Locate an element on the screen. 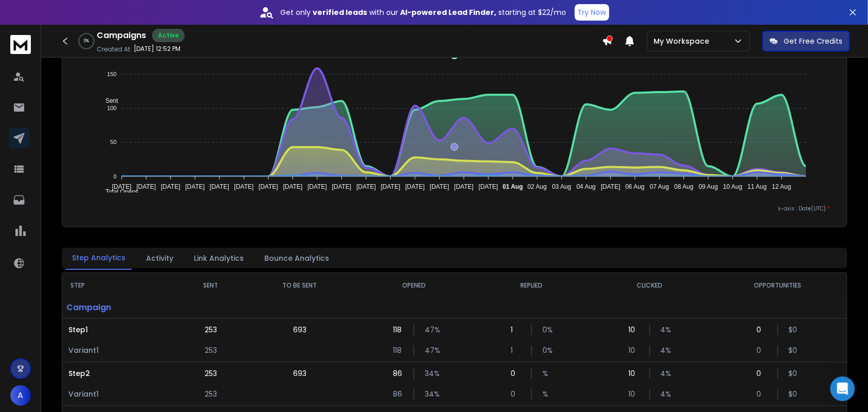 Image resolution: width=868 pixels, height=412 pixels. tspan: 03 Aug is located at coordinates (562, 187).